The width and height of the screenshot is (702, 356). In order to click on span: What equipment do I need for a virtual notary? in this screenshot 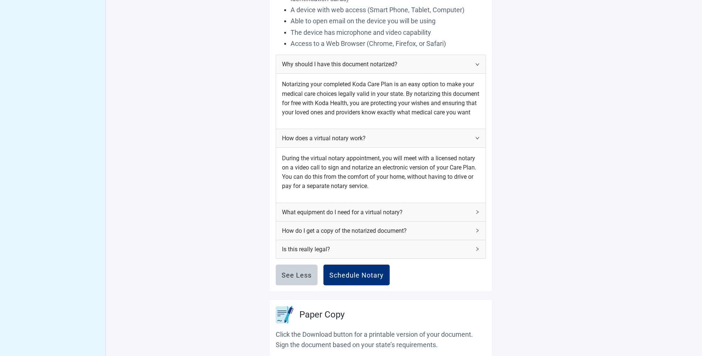, I will do `click(377, 212)`.